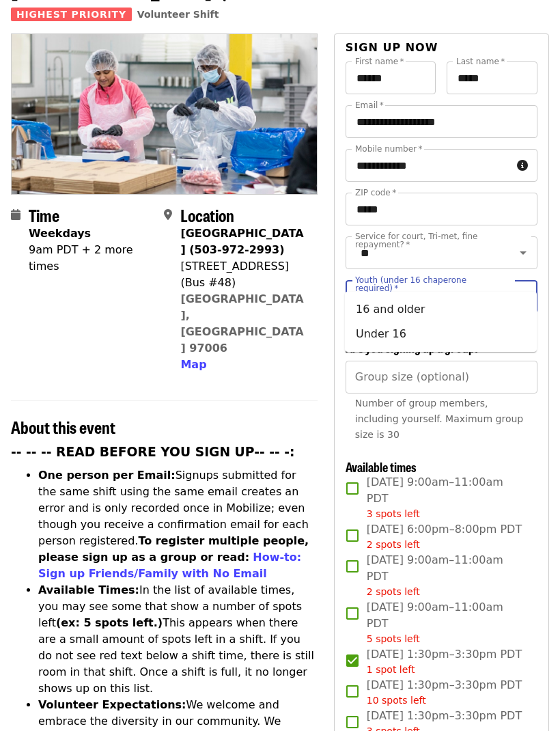  I want to click on label: Youth (under 16 chaperone required), so click(427, 284).